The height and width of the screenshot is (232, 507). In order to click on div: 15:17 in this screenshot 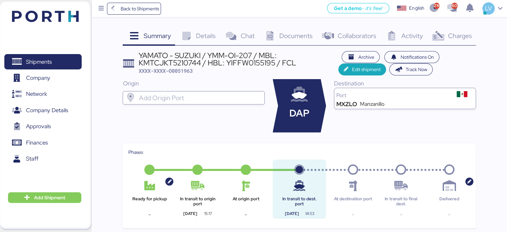, I will do `click(208, 213)`.